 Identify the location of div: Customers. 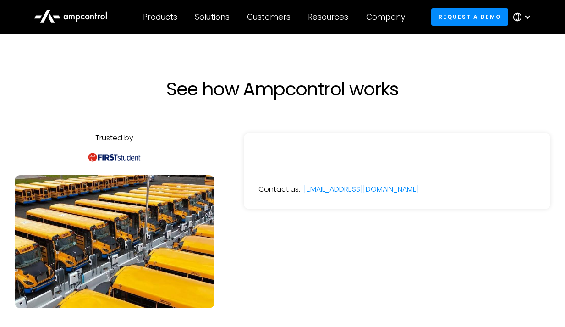
(268, 17).